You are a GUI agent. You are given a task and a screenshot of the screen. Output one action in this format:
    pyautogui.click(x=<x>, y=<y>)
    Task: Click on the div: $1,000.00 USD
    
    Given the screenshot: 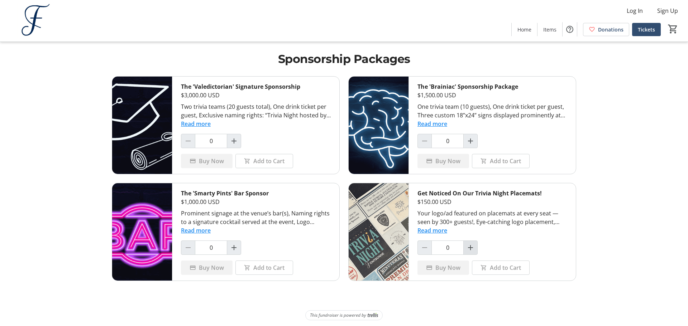 What is the action you would take?
    pyautogui.click(x=256, y=202)
    